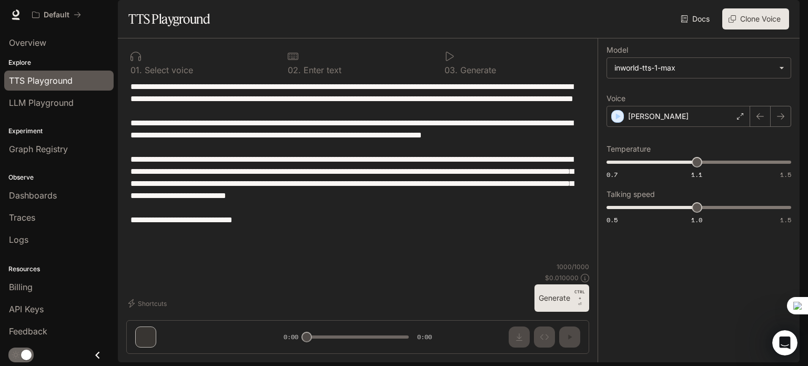 This screenshot has height=366, width=808. Describe the element at coordinates (148, 303) in the screenshot. I see `button: Shortcuts` at that location.